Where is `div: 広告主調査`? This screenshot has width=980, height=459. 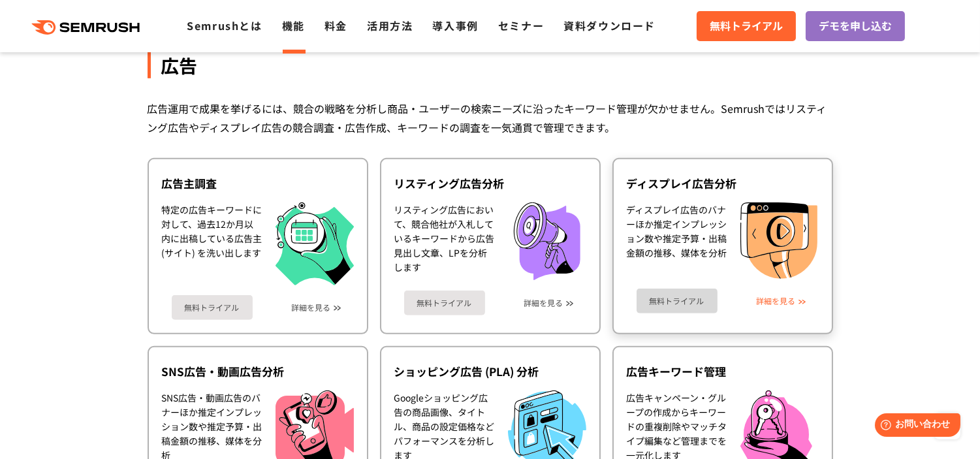 div: 広告主調査 is located at coordinates (258, 183).